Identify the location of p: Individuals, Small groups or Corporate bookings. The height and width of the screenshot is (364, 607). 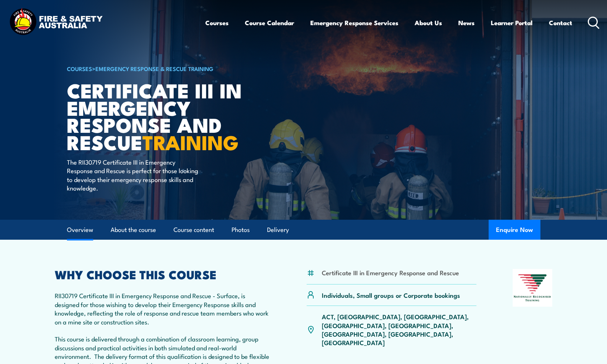
(391, 295).